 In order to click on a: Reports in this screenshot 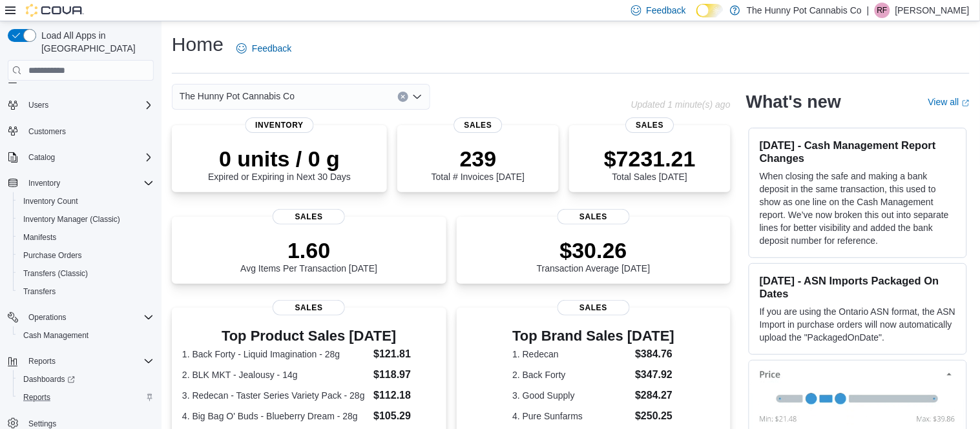, I will do `click(37, 398)`.